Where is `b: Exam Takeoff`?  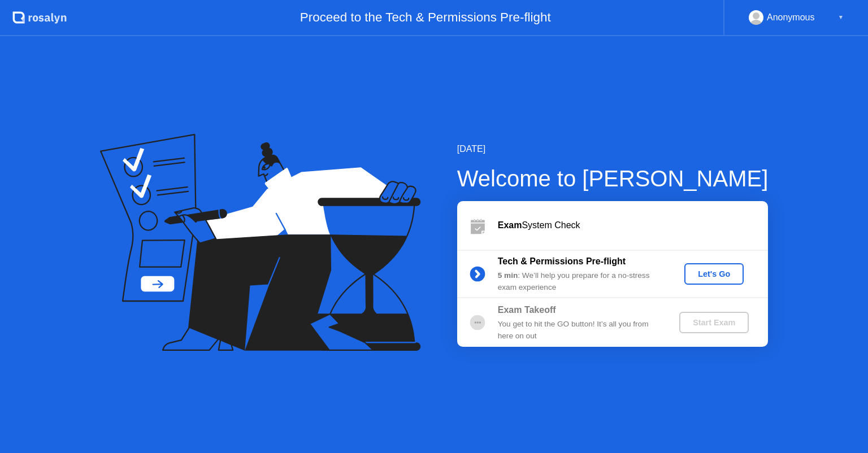 b: Exam Takeoff is located at coordinates (527, 309).